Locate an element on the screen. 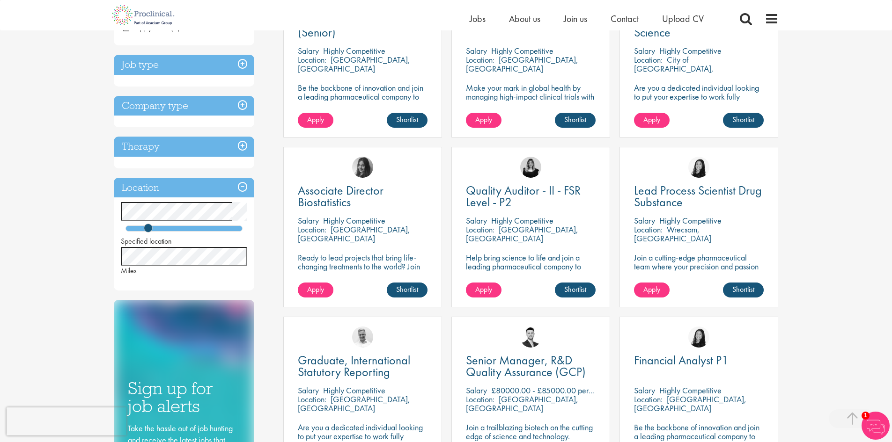 The height and width of the screenshot is (442, 892). span: Quality Auditor - II - FSR Level - P2 is located at coordinates (523, 196).